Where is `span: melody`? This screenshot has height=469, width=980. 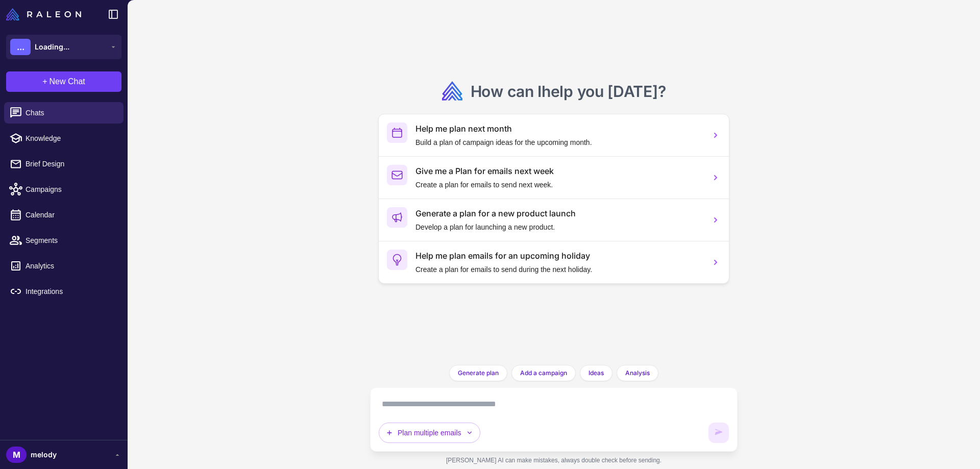
span: melody is located at coordinates (43, 455).